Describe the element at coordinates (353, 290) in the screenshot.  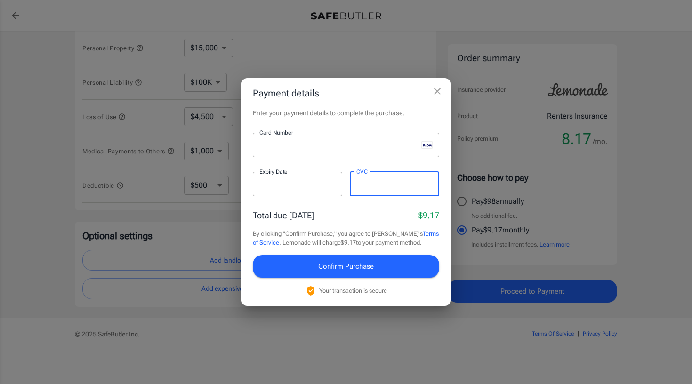
I see `p: Your transaction is secure` at that location.